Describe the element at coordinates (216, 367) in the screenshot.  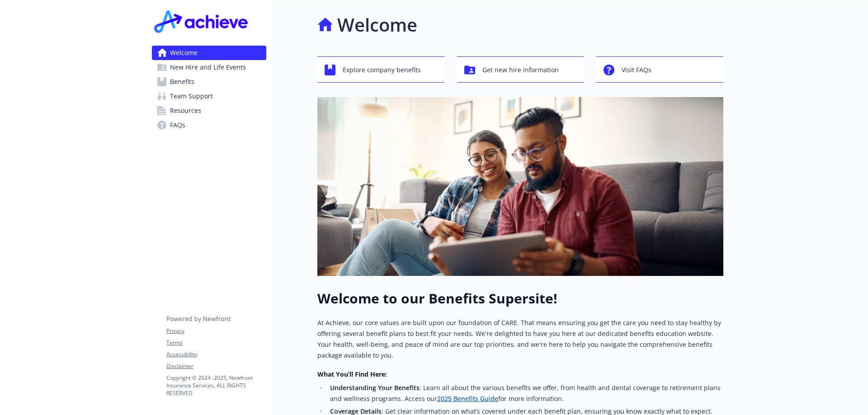
I see `a: Disclaimer` at that location.